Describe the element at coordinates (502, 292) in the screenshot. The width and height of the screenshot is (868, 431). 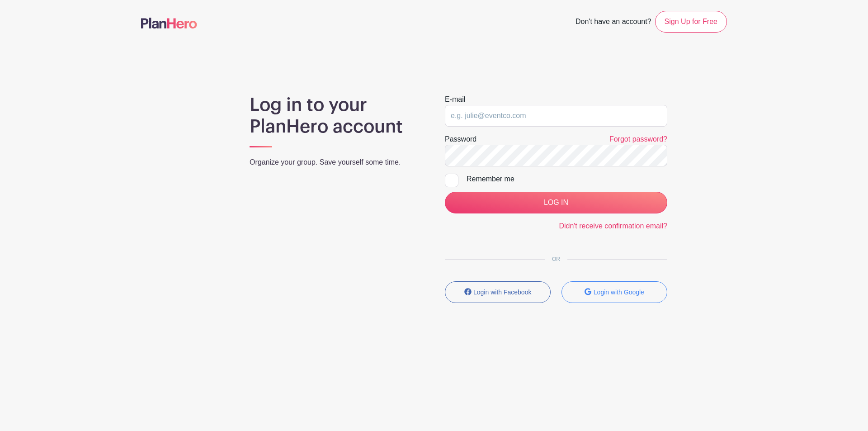
I see `small: Login with Facebook` at that location.